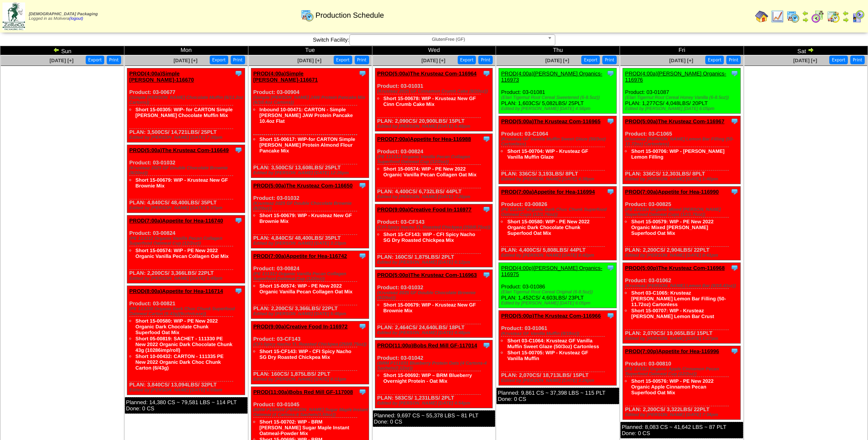  I want to click on img: calendarcustomer.gif, so click(858, 16).